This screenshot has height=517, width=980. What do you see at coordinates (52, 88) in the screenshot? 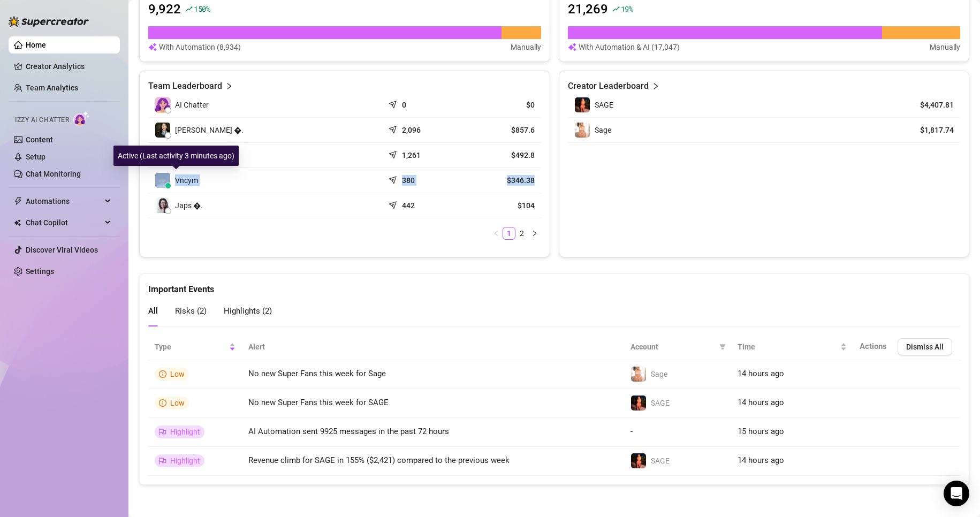
I see `a: Team Analytics` at bounding box center [52, 88].